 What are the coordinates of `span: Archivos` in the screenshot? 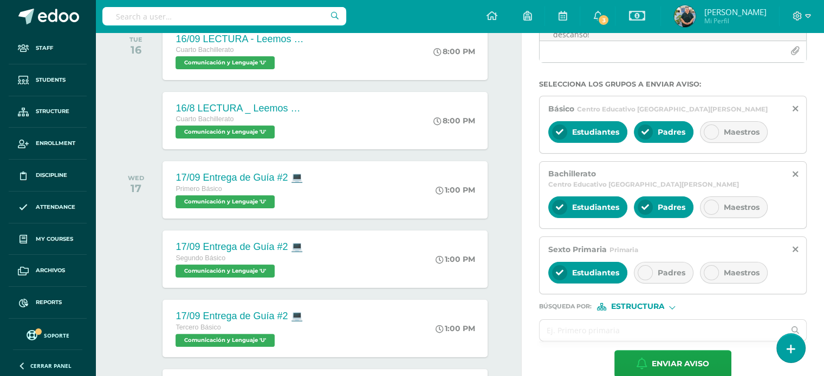 It's located at (50, 271).